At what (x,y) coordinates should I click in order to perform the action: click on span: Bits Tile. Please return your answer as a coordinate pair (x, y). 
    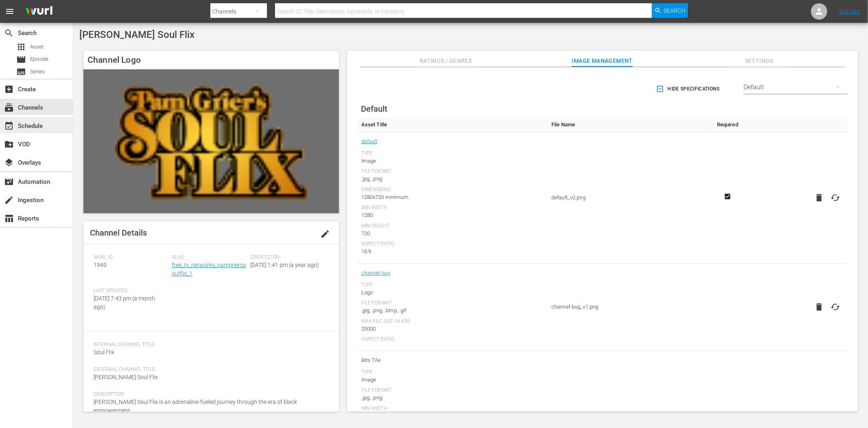
    Looking at the image, I should click on (452, 360).